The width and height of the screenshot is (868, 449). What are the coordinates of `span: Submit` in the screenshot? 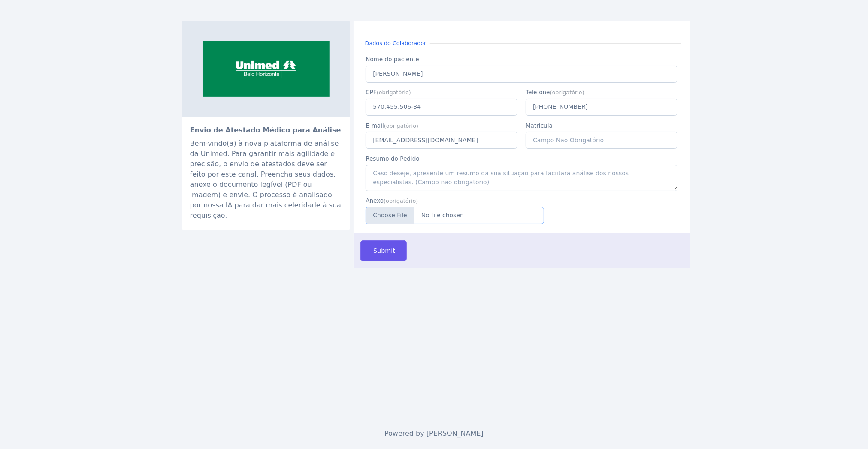 It's located at (383, 251).